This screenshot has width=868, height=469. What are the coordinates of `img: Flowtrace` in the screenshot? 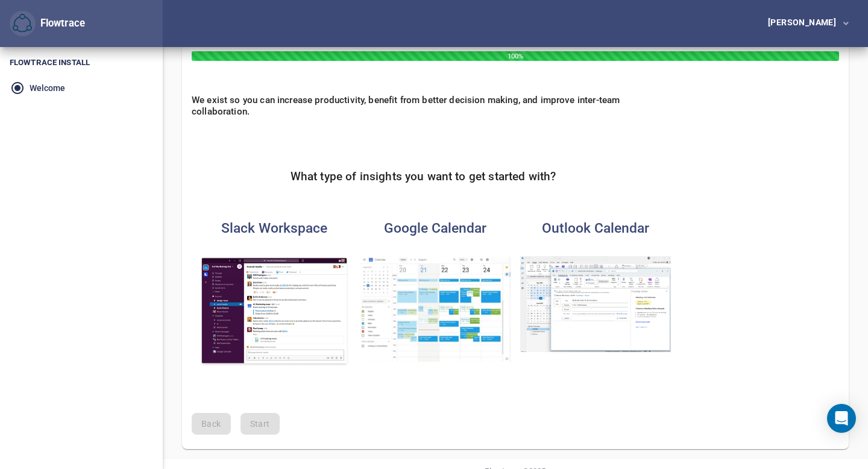 It's located at (22, 24).